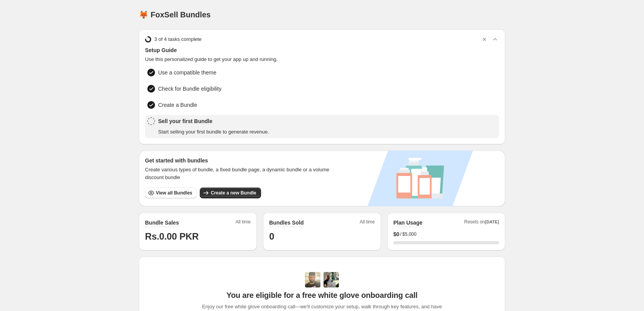 The width and height of the screenshot is (644, 311). I want to click on h2: Bundles Sold, so click(286, 222).